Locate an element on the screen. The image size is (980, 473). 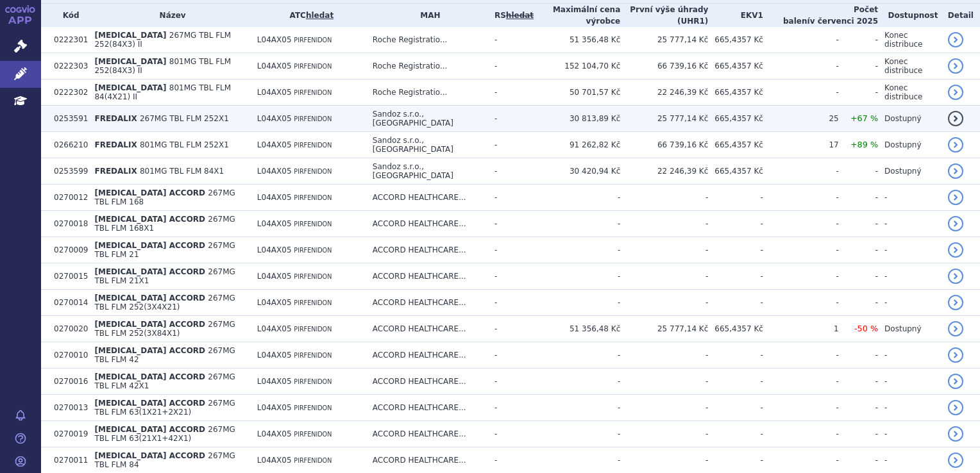
td: 152 104,70 Kč is located at coordinates (576, 66).